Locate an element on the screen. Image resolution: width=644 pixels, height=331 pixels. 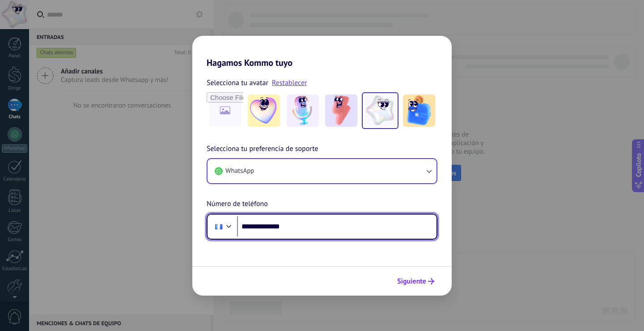
img: -5.jpeg is located at coordinates (419, 110).